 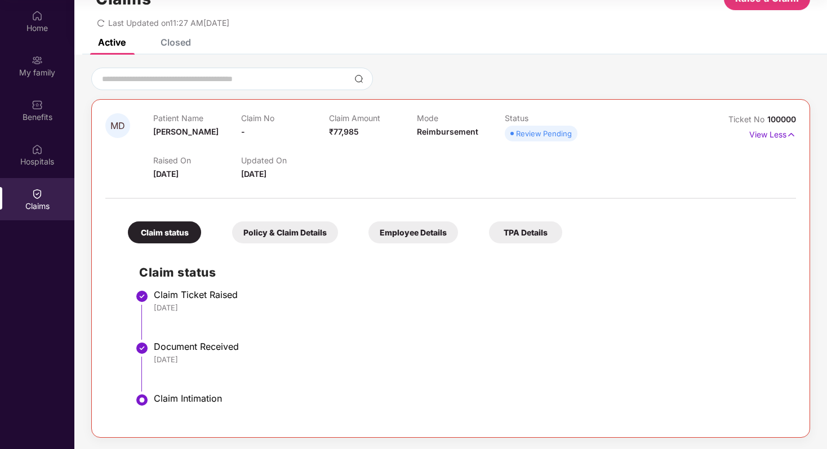 What do you see at coordinates (462, 272) in the screenshot?
I see `h2: Claim status` at bounding box center [462, 272].